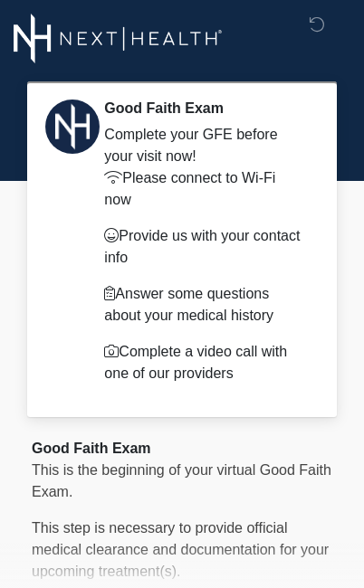 The image size is (364, 588). Describe the element at coordinates (180, 550) in the screenshot. I see `span: This step is necessary to provide official medical clearance and documentation for your upcoming ...` at that location.